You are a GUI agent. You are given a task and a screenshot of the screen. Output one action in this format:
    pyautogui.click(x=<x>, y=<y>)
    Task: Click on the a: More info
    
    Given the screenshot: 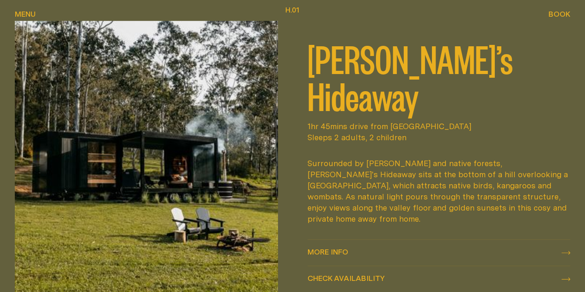 What is the action you would take?
    pyautogui.click(x=439, y=253)
    